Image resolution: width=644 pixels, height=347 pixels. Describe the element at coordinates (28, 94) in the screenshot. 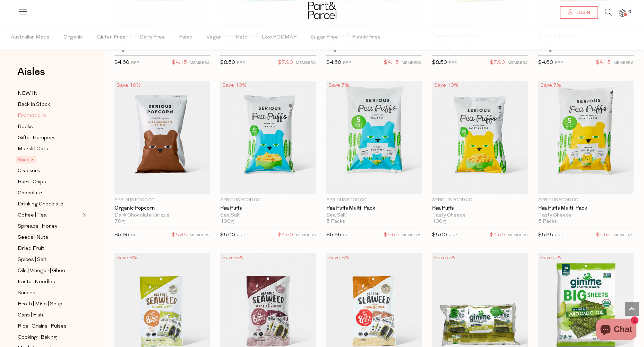

I see `span: NEW IN` at that location.